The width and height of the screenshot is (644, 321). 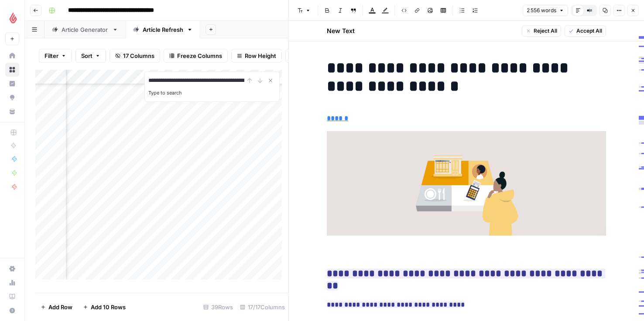 I want to click on span: Reject All, so click(x=546, y=31).